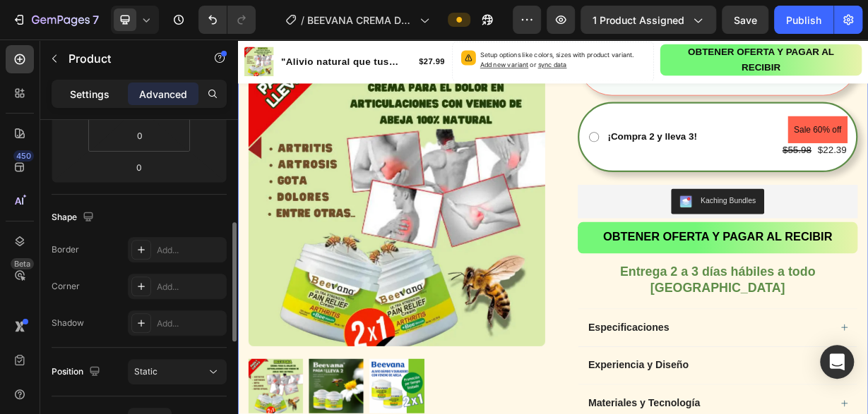 Image resolution: width=868 pixels, height=414 pixels. I want to click on button: 1 product assigned, so click(648, 20).